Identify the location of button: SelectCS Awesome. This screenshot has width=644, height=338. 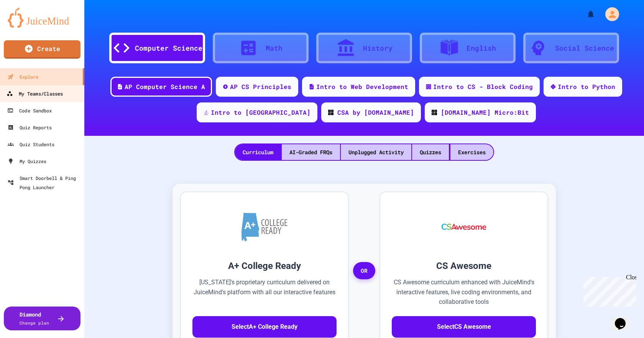
(464, 327).